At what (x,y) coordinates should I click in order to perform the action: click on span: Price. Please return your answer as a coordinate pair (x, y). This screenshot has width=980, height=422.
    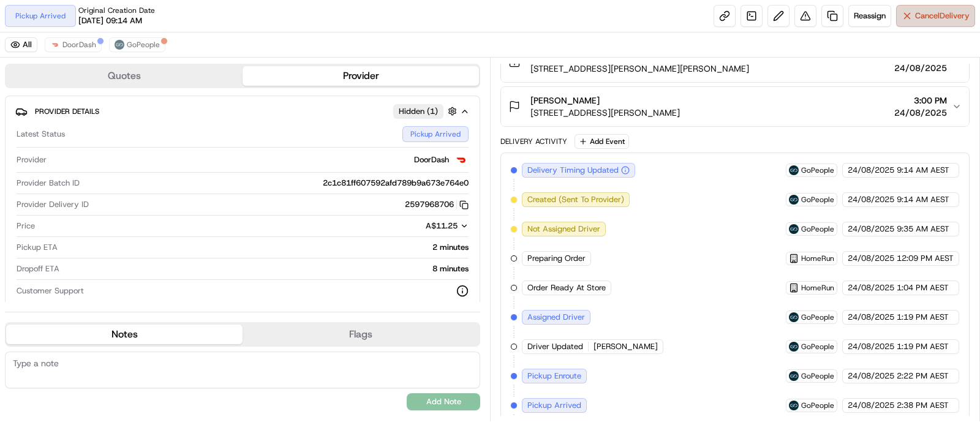
    Looking at the image, I should click on (26, 226).